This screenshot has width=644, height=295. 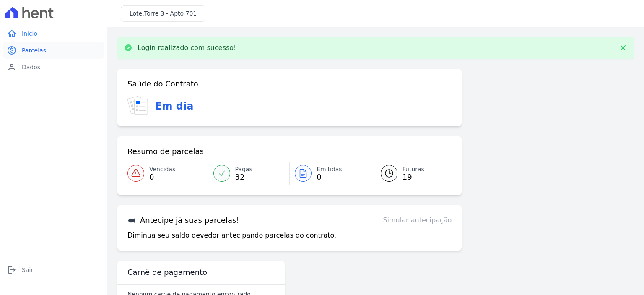 What do you see at coordinates (12, 50) in the screenshot?
I see `i: paid` at bounding box center [12, 50].